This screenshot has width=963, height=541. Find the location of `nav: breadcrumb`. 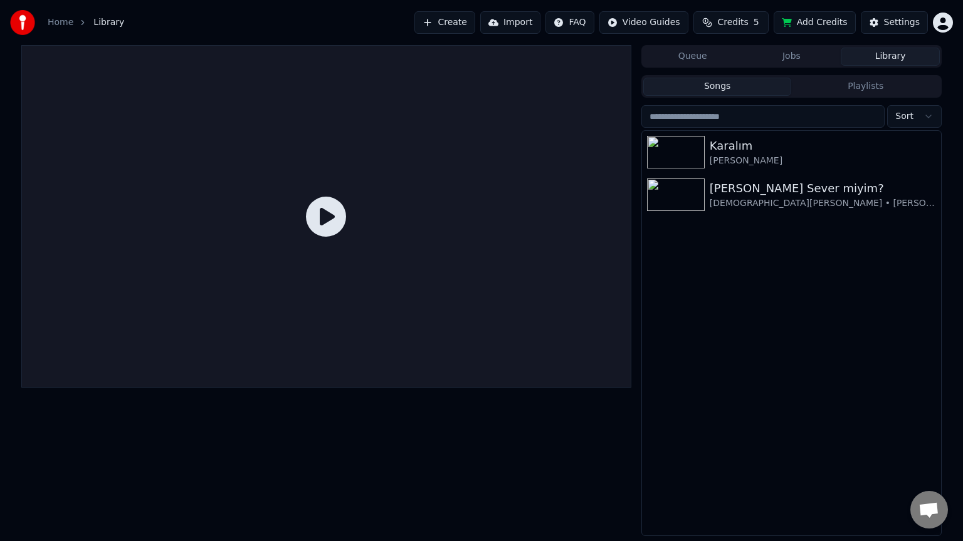

nav: breadcrumb is located at coordinates (86, 23).